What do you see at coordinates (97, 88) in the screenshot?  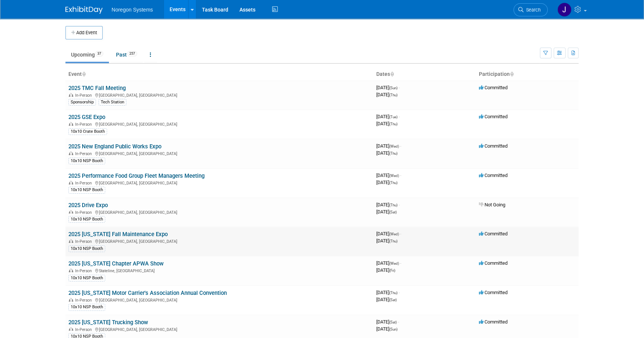 I see `a: 2025 TMC Fall Meeting` at bounding box center [97, 88].